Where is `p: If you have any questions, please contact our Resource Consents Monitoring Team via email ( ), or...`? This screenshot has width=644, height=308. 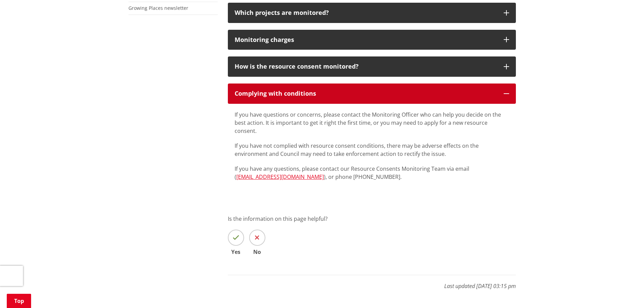
p: If you have any questions, please contact our Resource Consents Monitoring Team via email ( ), or... is located at coordinates (372, 173).